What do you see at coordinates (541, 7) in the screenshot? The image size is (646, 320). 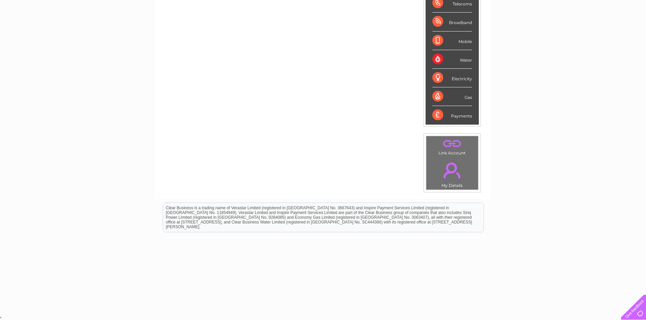 I see `a: 0333 014 3131` at bounding box center [541, 7].